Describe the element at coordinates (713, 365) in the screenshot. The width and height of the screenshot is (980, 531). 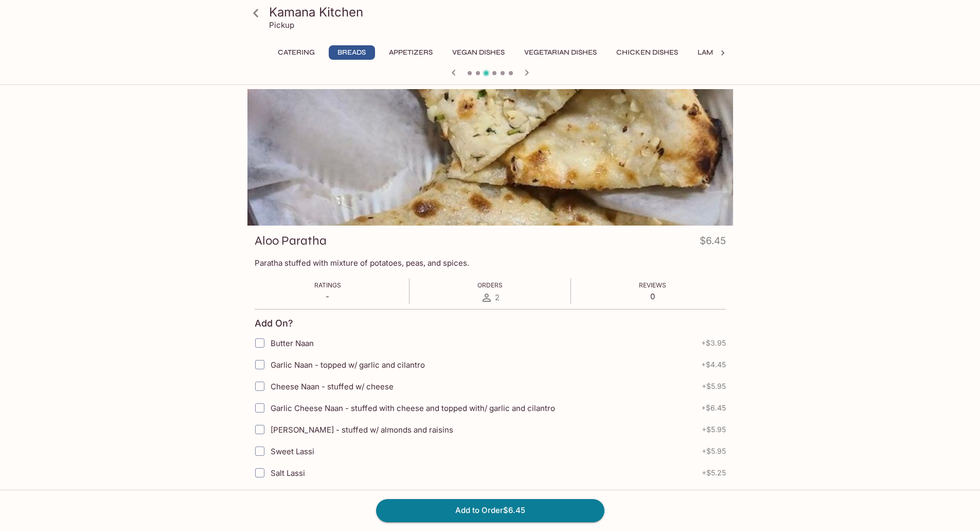
I see `span: + $4.45` at that location.